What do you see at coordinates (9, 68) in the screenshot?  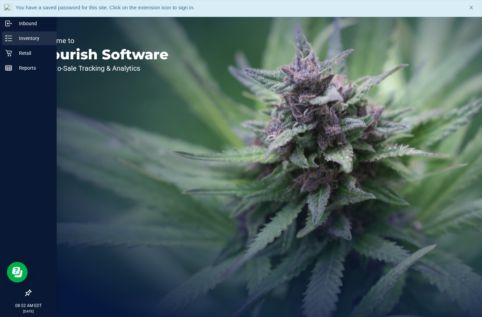 I see `inline-svg: Reports` at bounding box center [9, 68].